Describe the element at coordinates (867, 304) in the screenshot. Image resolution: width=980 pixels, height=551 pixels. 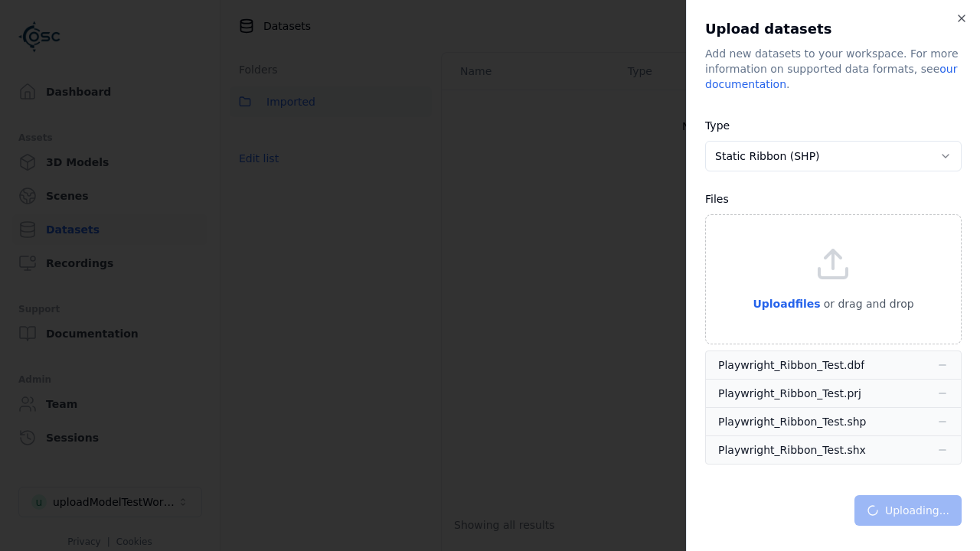
I see `p: or drag and drop` at that location.